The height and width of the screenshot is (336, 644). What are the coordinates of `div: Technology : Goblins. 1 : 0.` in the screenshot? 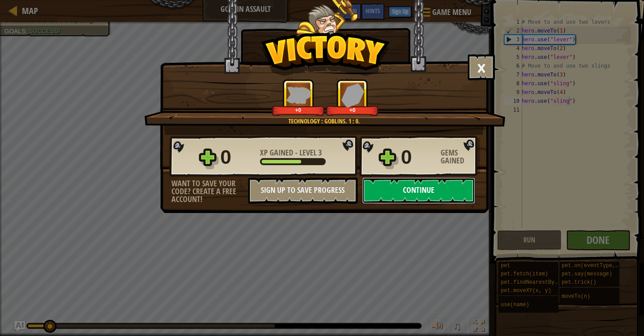 It's located at (324, 121).